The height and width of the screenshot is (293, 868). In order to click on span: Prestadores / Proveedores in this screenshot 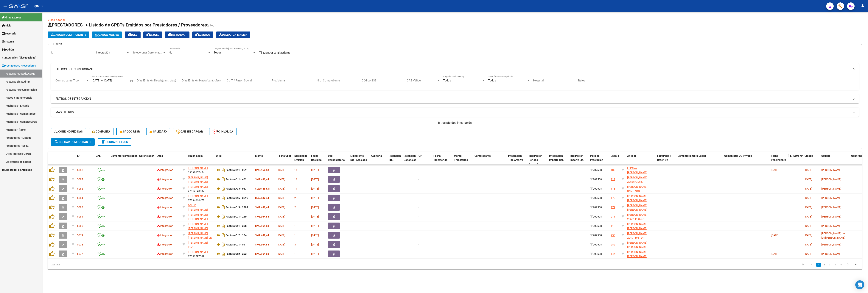, I will do `click(19, 66)`.